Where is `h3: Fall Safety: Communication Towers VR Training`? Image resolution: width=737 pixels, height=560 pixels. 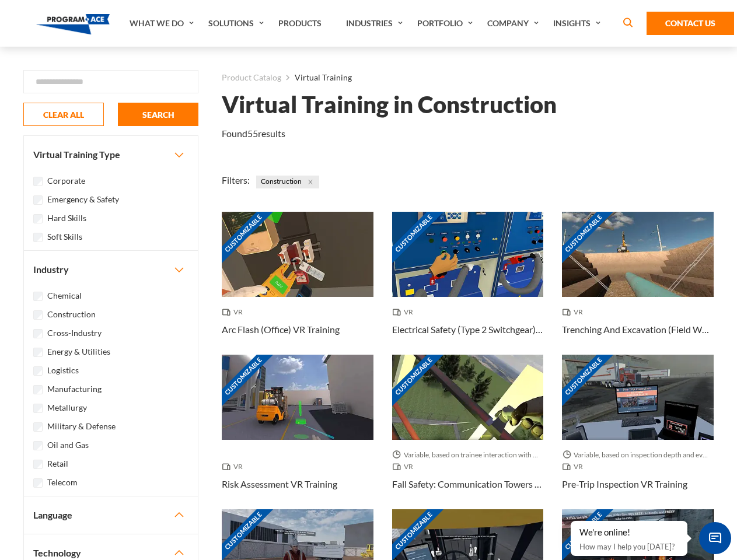
h3: Fall Safety: Communication Towers VR Training is located at coordinates (468, 484).